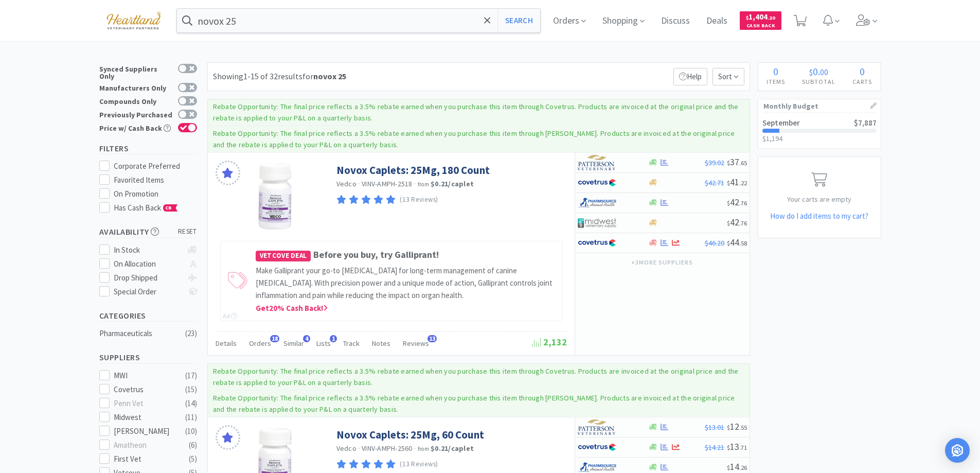 The height and width of the screenshot is (473, 980). Describe the element at coordinates (820, 130) in the screenshot. I see `a: September$7,887$1,194` at that location.